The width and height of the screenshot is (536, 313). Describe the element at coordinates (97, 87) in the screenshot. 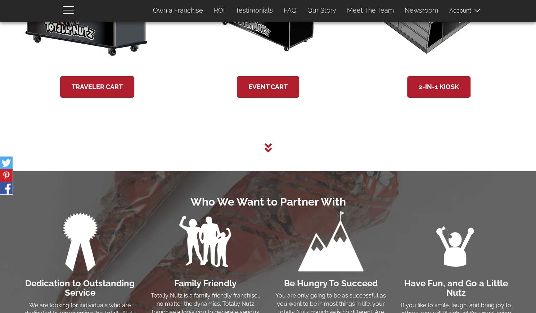

I see `a: Traveler Cart` at that location.